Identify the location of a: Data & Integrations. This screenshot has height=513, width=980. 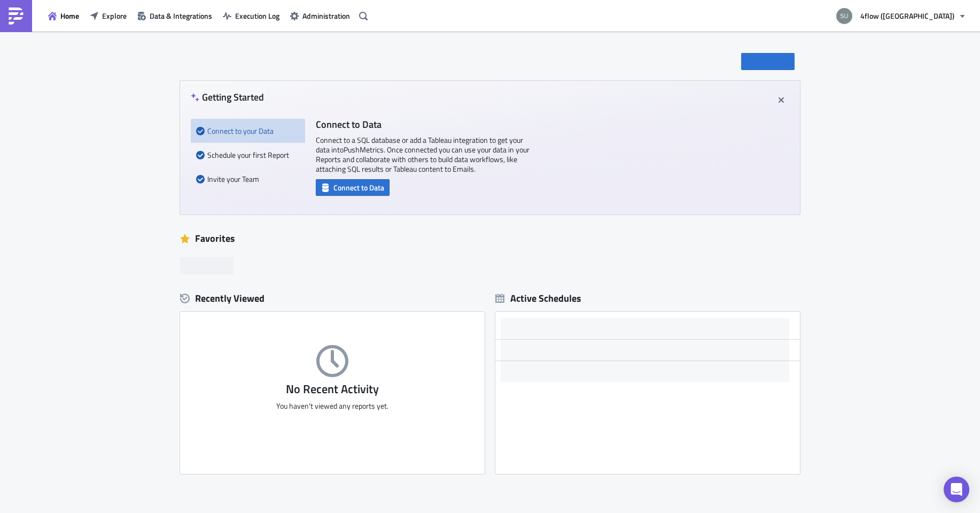
(174, 15).